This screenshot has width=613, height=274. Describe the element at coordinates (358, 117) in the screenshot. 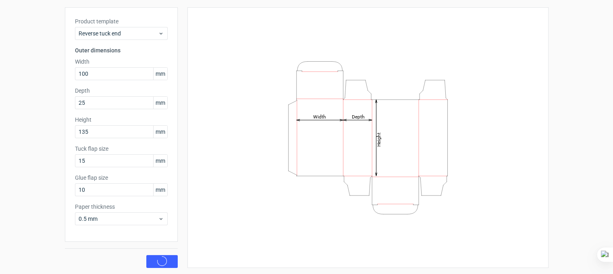

I see `tspan: Depth` at that location.